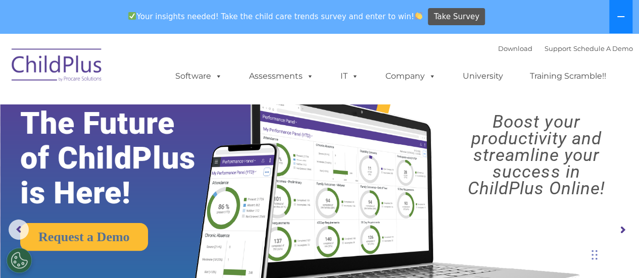  Describe the element at coordinates (594, 255) in the screenshot. I see `div: Drag` at that location.